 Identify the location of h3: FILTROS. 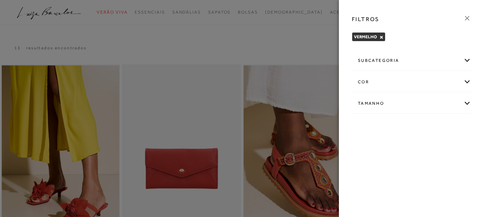
(365, 19).